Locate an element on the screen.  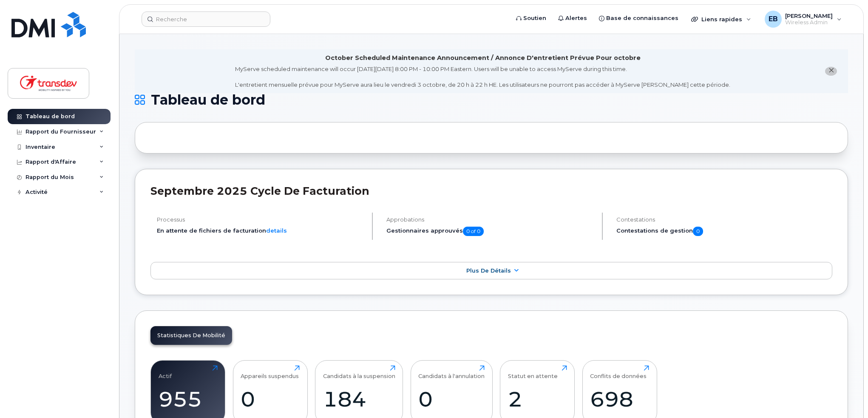
span: 0 of 0 is located at coordinates (473, 232).